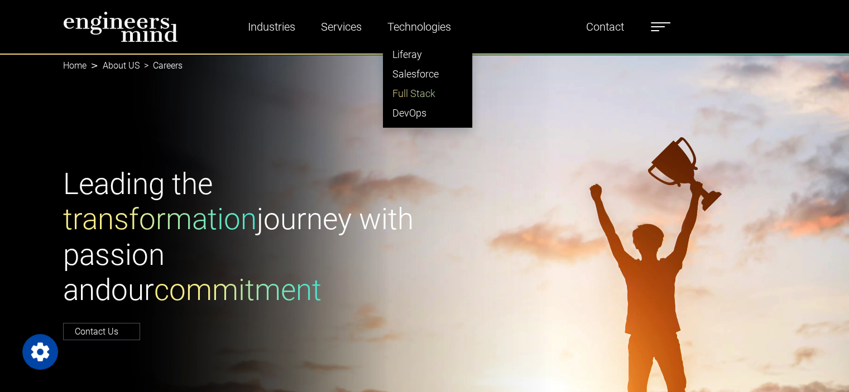 Image resolution: width=849 pixels, height=392 pixels. Describe the element at coordinates (121, 65) in the screenshot. I see `a: About US` at that location.